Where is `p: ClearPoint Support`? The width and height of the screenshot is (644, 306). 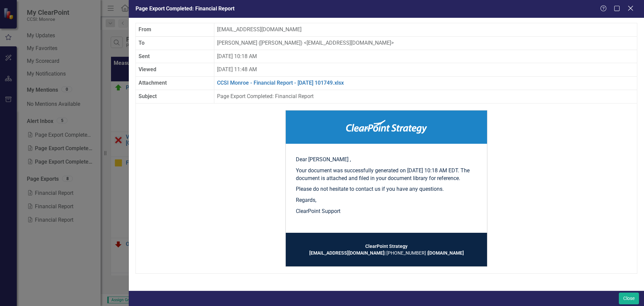
p: ClearPoint Support is located at coordinates (387, 211).